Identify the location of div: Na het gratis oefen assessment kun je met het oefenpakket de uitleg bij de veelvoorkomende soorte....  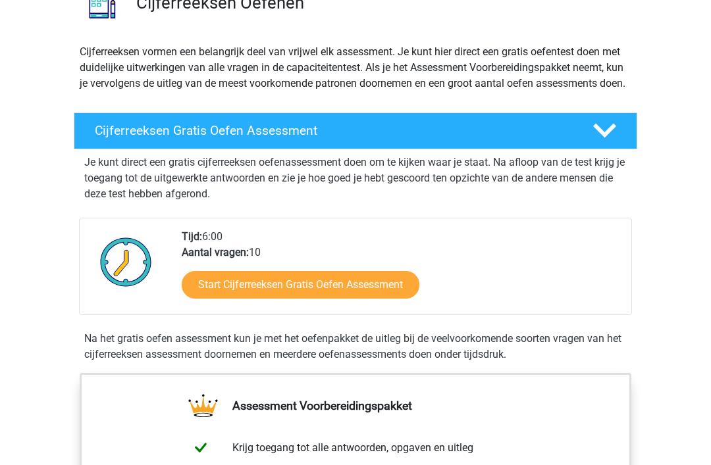
(355, 347).